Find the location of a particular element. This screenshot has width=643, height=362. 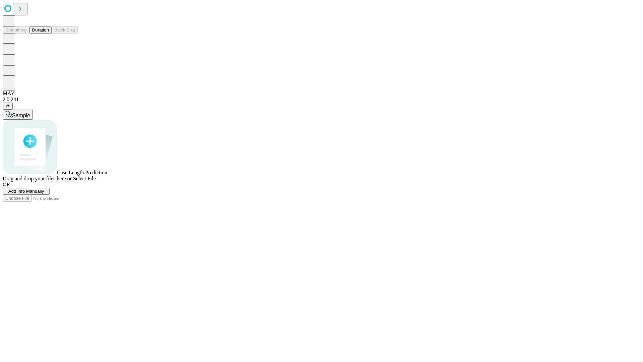

button: Block Size is located at coordinates (65, 30).